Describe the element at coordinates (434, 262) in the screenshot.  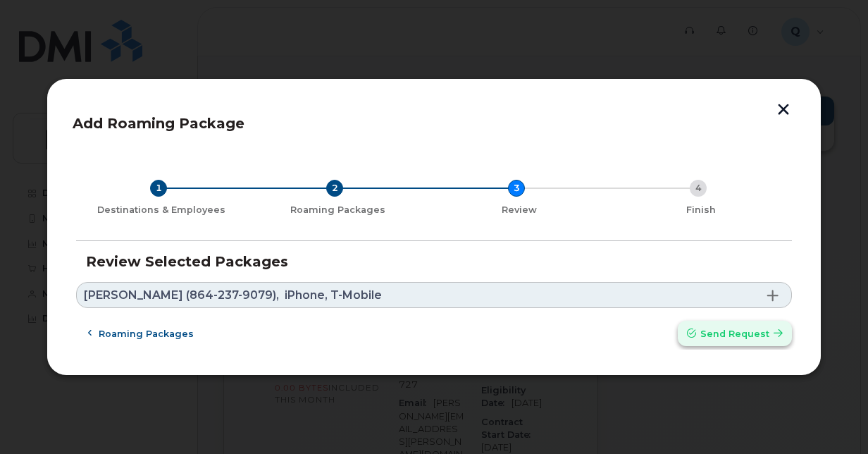
I see `h3: Review Selected Packages` at that location.